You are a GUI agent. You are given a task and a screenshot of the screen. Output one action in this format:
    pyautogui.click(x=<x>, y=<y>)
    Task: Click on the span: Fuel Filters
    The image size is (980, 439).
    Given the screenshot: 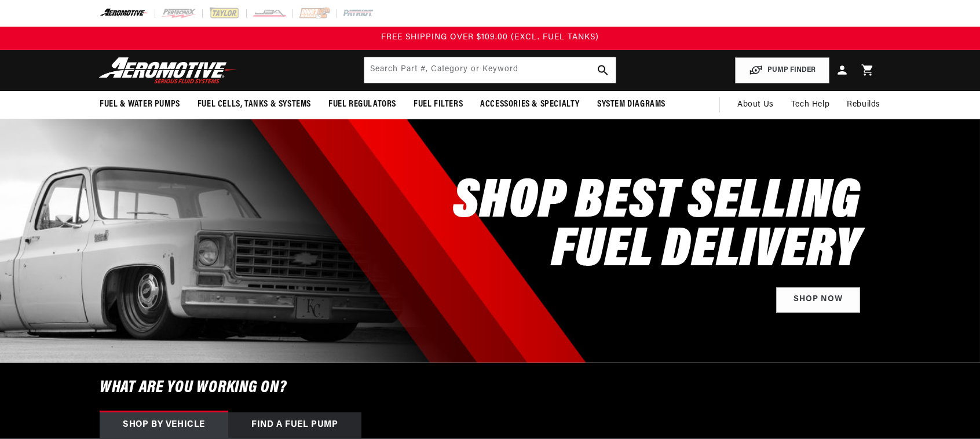 What is the action you would take?
    pyautogui.click(x=438, y=104)
    